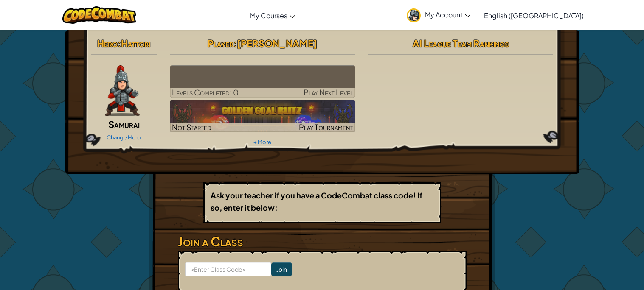 The height and width of the screenshot is (290, 644). I want to click on img: avatar, so click(413, 15).